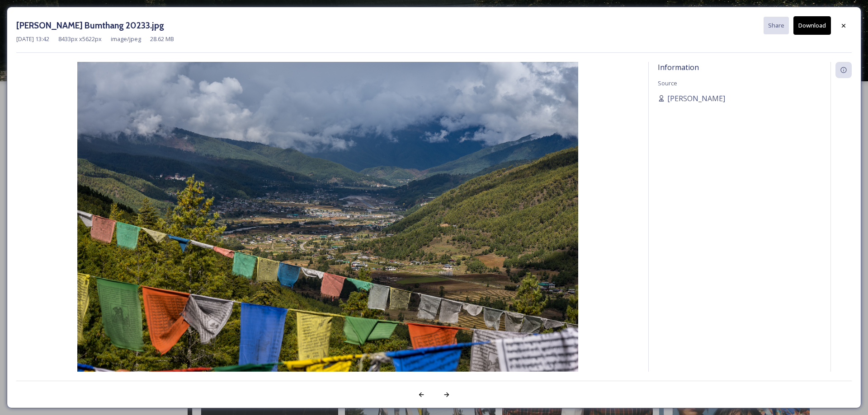 This screenshot has width=868, height=415. What do you see at coordinates (327, 228) in the screenshot?
I see `img: Marcus%20Westberg%20Bumthang%2020233.jpg` at bounding box center [327, 228].